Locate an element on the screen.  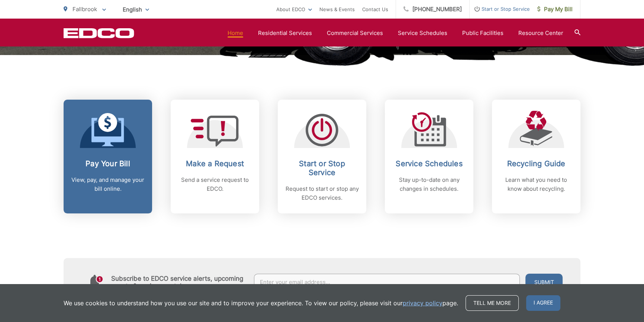
p: Stay up-to-date on any changes in schedules. is located at coordinates (429, 184).